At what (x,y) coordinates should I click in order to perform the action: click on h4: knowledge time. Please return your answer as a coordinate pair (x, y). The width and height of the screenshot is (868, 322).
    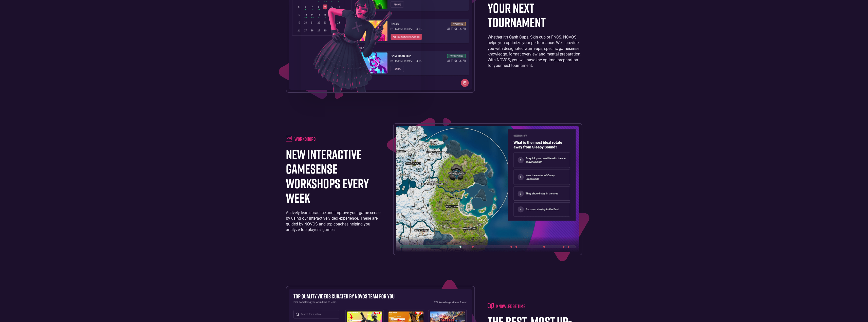
    Looking at the image, I should click on (511, 306).